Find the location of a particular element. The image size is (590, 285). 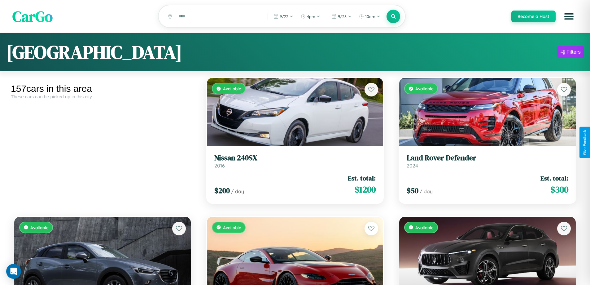

h3: Nissan 240SX is located at coordinates (295, 158).